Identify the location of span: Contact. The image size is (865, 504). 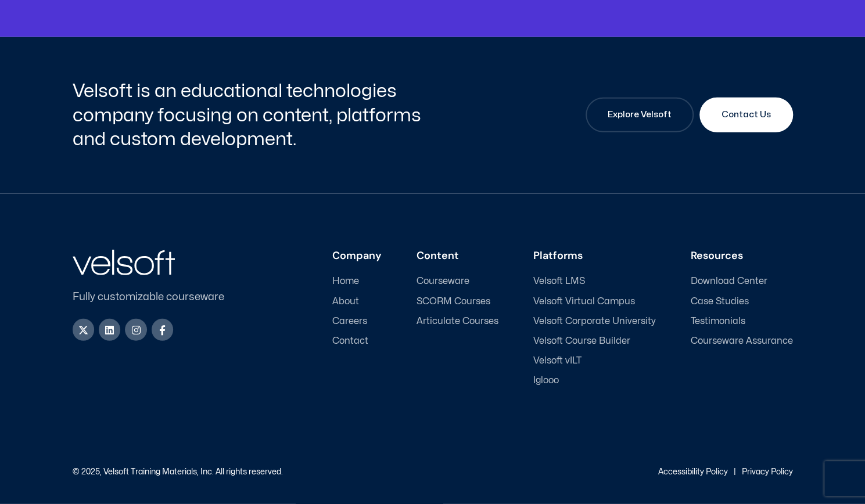
(350, 341).